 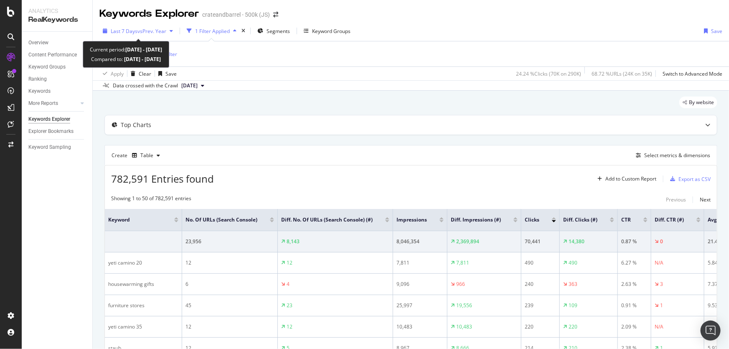 I want to click on div: Keywords, so click(x=39, y=91).